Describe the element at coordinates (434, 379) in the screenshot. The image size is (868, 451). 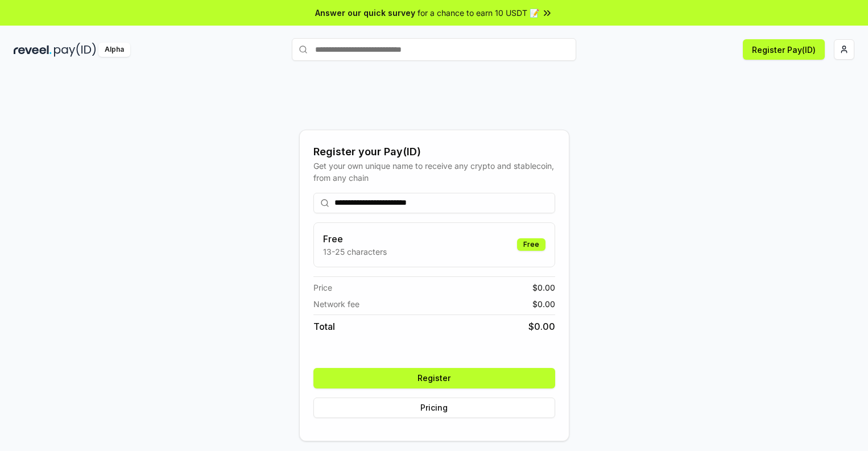
I see `button: Register` at that location.